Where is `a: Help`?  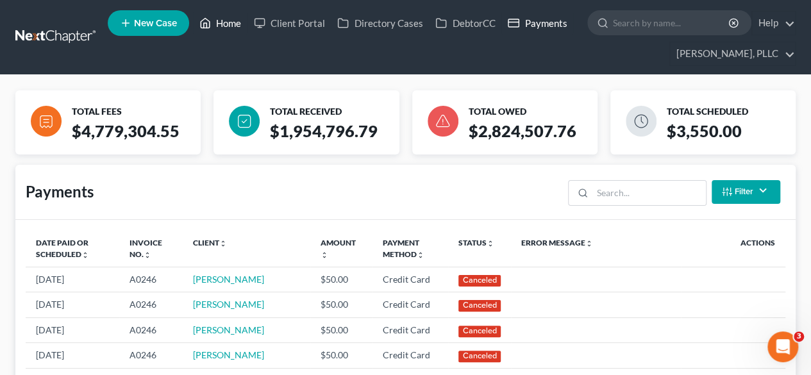 a: Help is located at coordinates (774, 23).